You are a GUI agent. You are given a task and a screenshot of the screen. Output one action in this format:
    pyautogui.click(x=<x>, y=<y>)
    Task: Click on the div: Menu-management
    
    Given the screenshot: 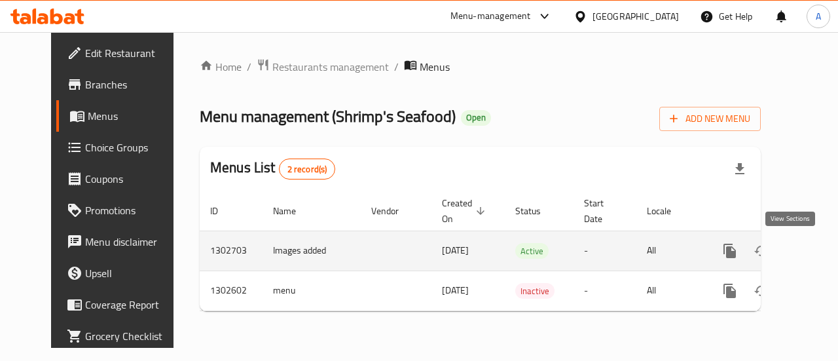 What is the action you would take?
    pyautogui.click(x=490, y=16)
    